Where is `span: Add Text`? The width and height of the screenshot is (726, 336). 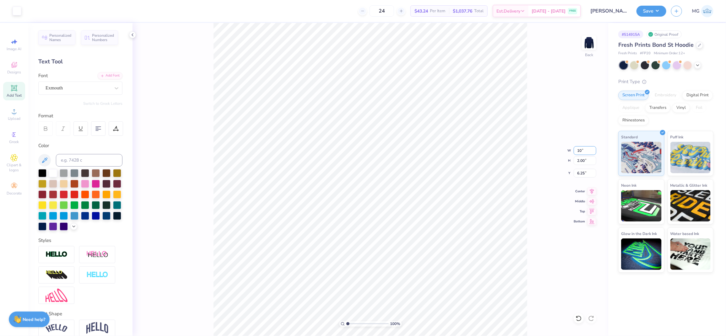
span: Add Text is located at coordinates (14, 96).